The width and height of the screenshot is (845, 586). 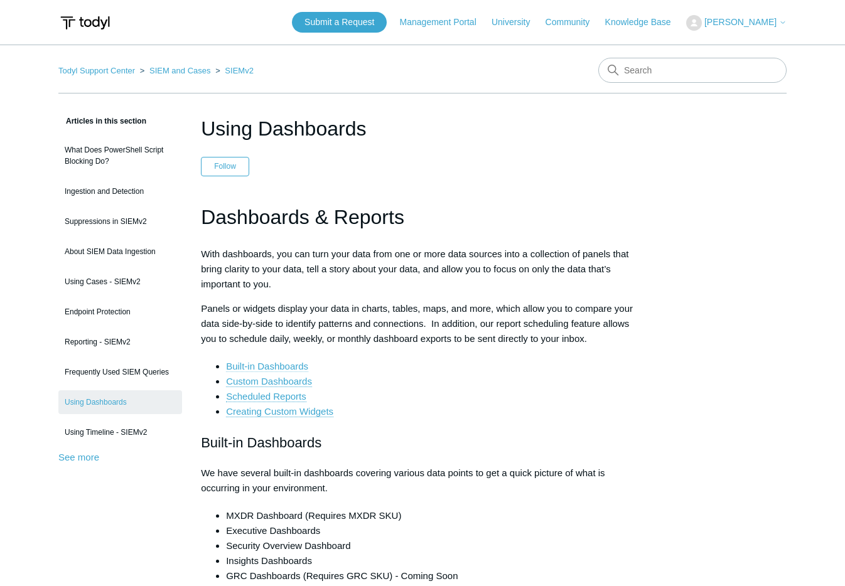 I want to click on a: Ingestion and Detection, so click(x=120, y=191).